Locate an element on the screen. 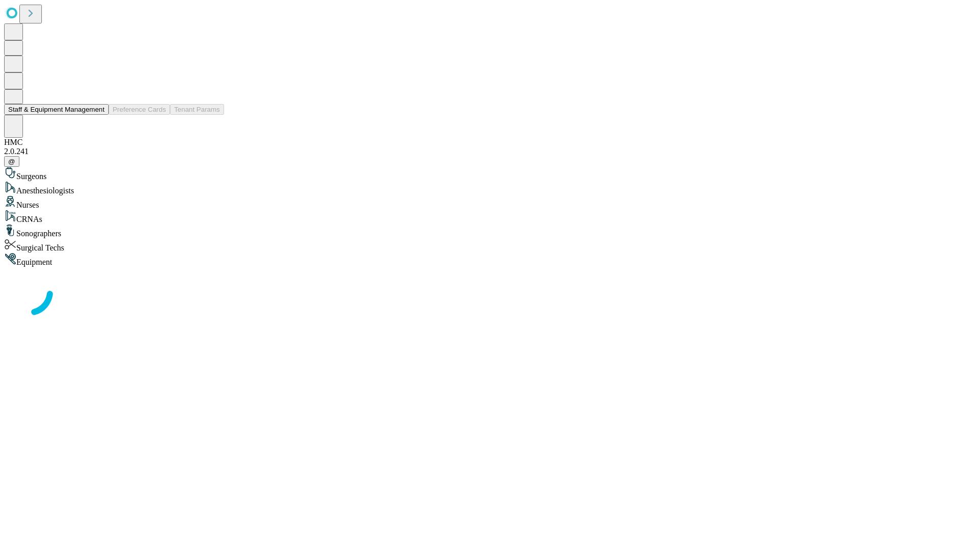 This screenshot has width=980, height=551. div: Surgical Techs is located at coordinates (490, 245).